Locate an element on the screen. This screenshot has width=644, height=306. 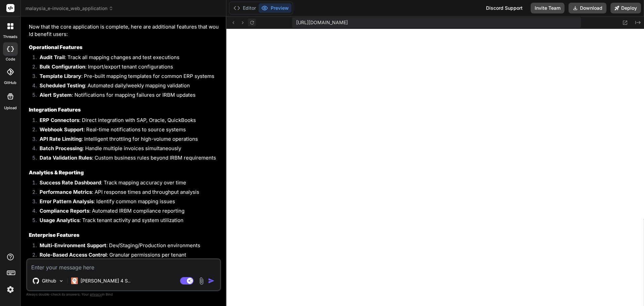
strong: Error Pattern Analysis is located at coordinates (67, 201).